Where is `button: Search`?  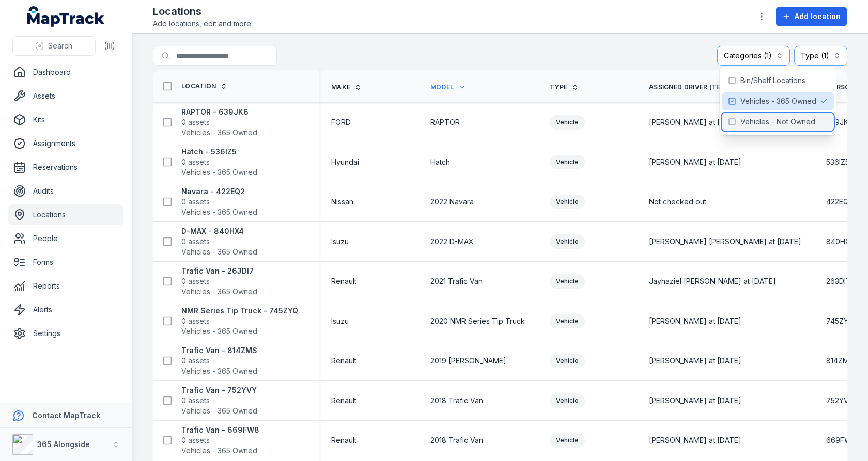
button: Search is located at coordinates (54, 46).